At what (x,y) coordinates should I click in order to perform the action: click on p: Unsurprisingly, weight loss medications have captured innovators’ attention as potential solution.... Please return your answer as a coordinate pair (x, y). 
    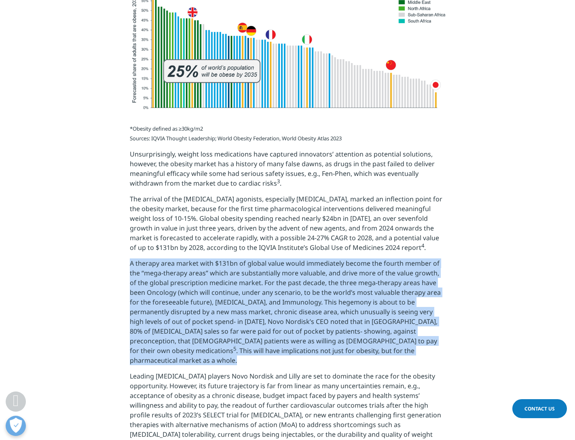
    Looking at the image, I should click on (287, 171).